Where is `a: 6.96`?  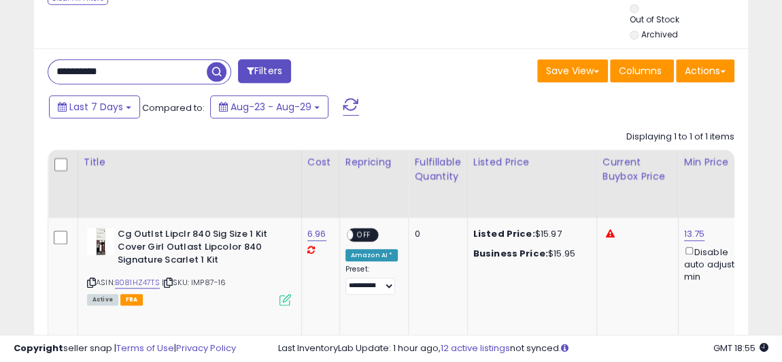 a: 6.96 is located at coordinates (317, 234).